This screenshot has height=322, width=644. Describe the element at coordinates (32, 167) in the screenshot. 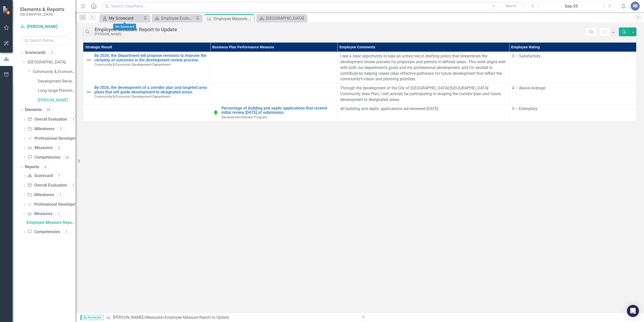

I see `a: Reports` at that location.